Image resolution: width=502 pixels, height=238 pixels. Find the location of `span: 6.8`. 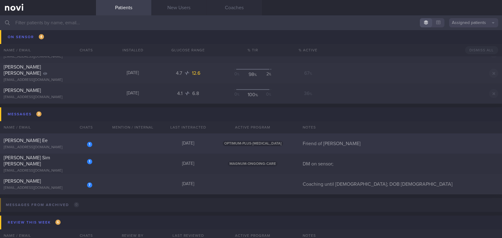

span: 6.8 is located at coordinates (196, 94).